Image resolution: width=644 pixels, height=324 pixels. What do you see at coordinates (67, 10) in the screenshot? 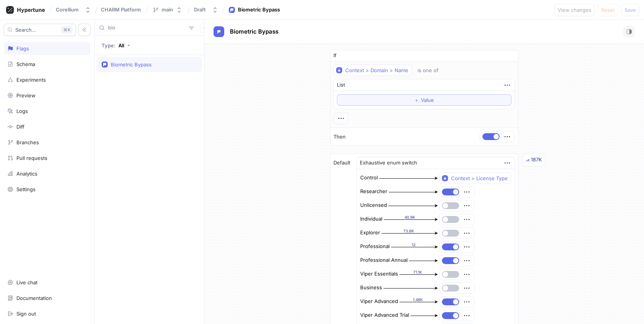
I see `div: Corellium` at bounding box center [67, 10].